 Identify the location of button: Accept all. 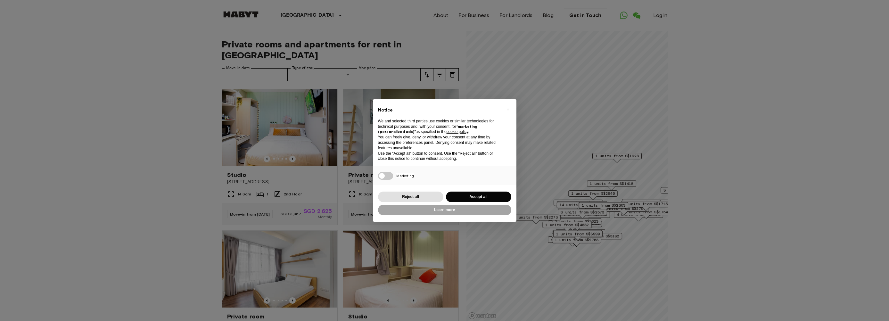
(479, 197).